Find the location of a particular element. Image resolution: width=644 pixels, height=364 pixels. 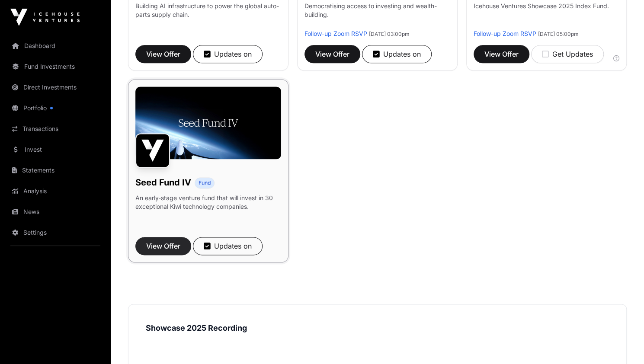

p: Democratising access to investing and wealth-building. is located at coordinates (377, 15).